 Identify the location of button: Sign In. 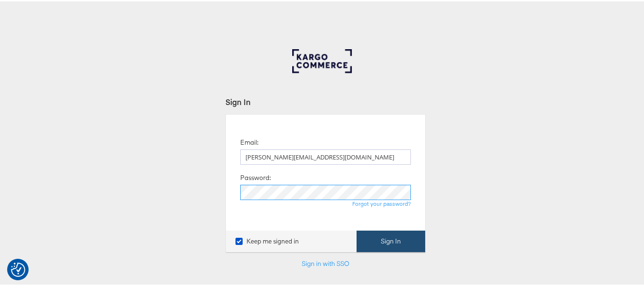
(391, 239).